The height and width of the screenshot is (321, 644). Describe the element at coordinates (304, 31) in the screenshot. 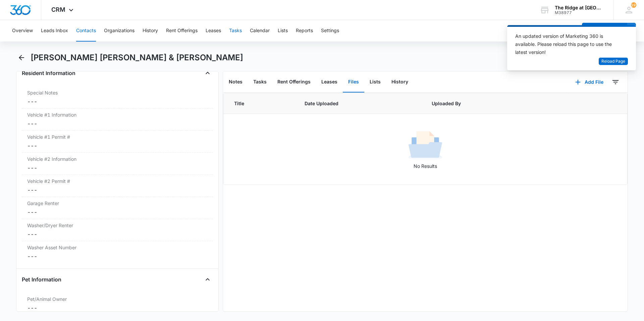

I see `button: Reports` at that location.